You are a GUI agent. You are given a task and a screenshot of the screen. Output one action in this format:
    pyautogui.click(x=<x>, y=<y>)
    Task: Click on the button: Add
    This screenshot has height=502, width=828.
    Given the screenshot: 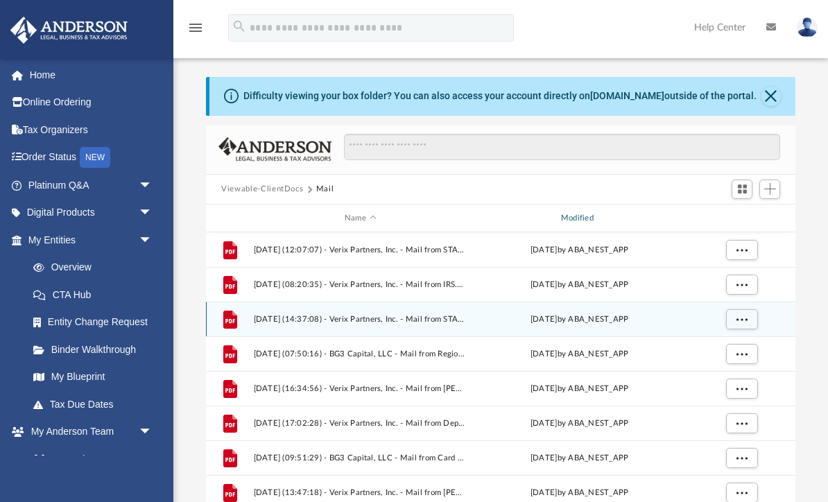 What is the action you would take?
    pyautogui.click(x=770, y=189)
    